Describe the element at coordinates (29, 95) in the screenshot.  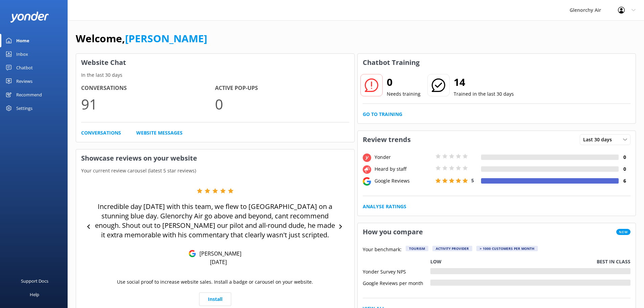
I see `div: Recommend` at that location.